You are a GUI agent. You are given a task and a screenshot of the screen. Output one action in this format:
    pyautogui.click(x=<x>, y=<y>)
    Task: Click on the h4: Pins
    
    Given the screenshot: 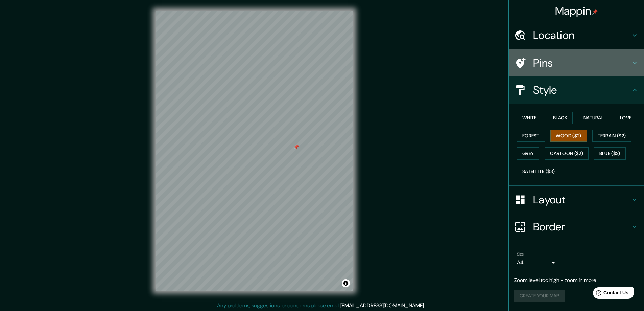 What is the action you would take?
    pyautogui.click(x=582, y=63)
    